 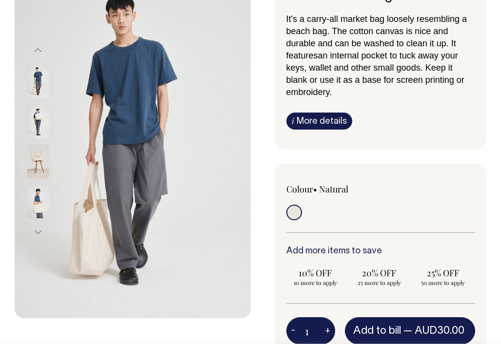 What do you see at coordinates (377, 331) in the screenshot?
I see `span: Add to bill` at bounding box center [377, 331].